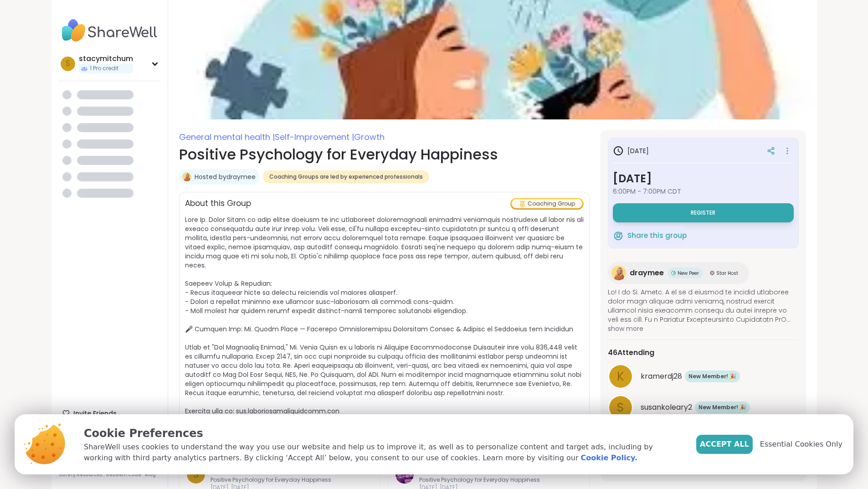 This screenshot has width=868, height=489. I want to click on span: susankoleary2, so click(666, 407).